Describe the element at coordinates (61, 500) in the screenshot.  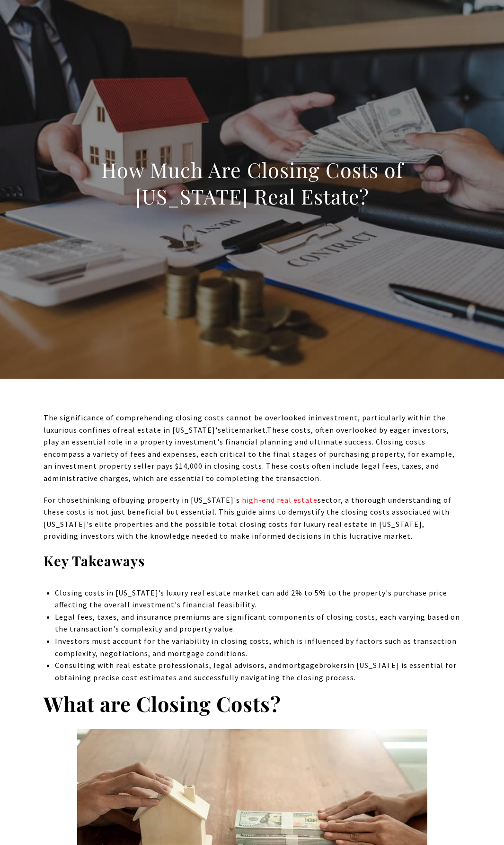
I see `span: For those` at that location.